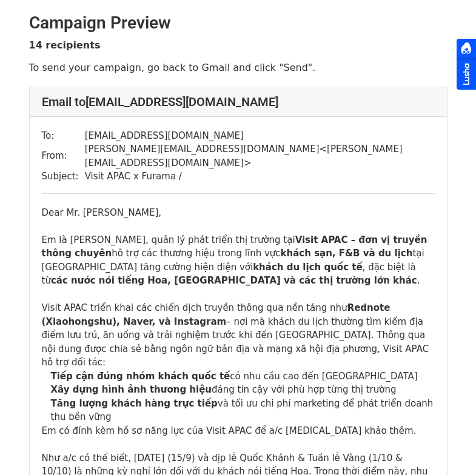  What do you see at coordinates (347, 253) in the screenshot?
I see `b: khách sạn, F&B và du lịch` at bounding box center [347, 253].